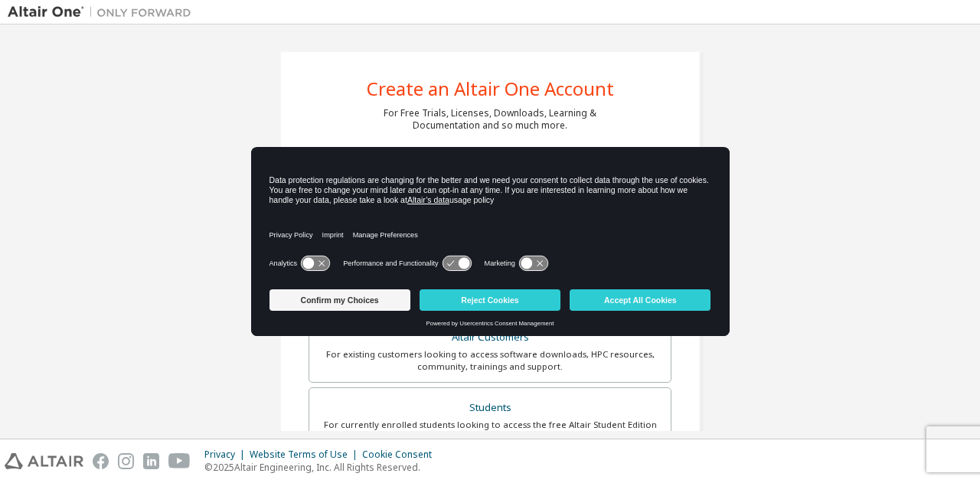 The image size is (980, 483). What do you see at coordinates (490, 360) in the screenshot?
I see `div: For existing customers looking to access software downloads, HPC resources, community, trainings ...` at bounding box center [490, 360].